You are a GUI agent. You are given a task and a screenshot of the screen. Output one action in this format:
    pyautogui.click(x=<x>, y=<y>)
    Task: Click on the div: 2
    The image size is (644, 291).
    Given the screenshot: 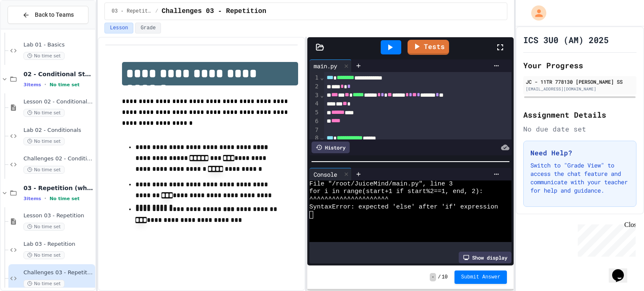 What is the action you would take?
    pyautogui.click(x=315, y=86)
    